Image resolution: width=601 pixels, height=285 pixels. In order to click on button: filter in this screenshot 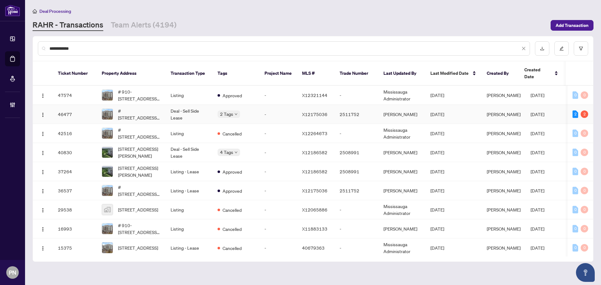, I will do `click(581, 48)`.